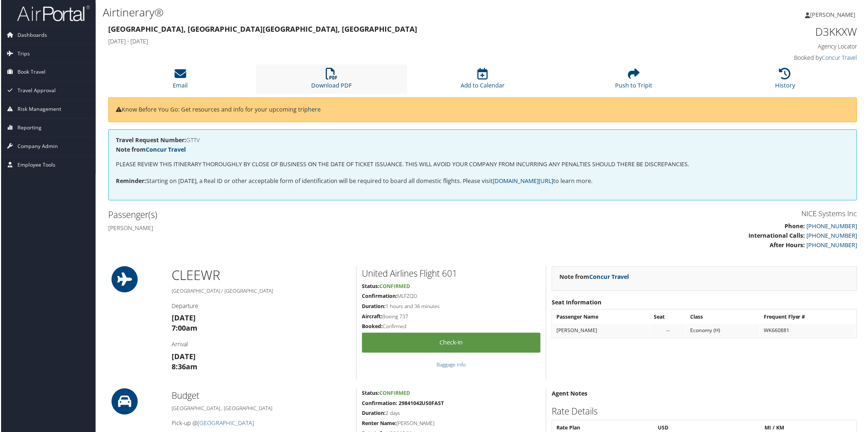 The image size is (868, 432). What do you see at coordinates (769, 32) in the screenshot?
I see `h1: D3KKXW` at bounding box center [769, 32].